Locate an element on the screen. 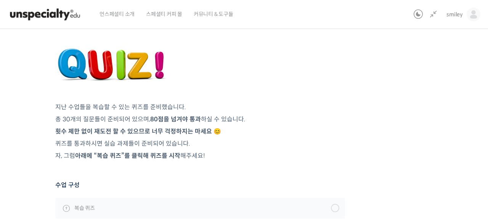 The width and height of the screenshot is (488, 224). p: 퀴즈를 통과하시면 실습 과제들이 준비되어 있습니다. is located at coordinates (200, 144).